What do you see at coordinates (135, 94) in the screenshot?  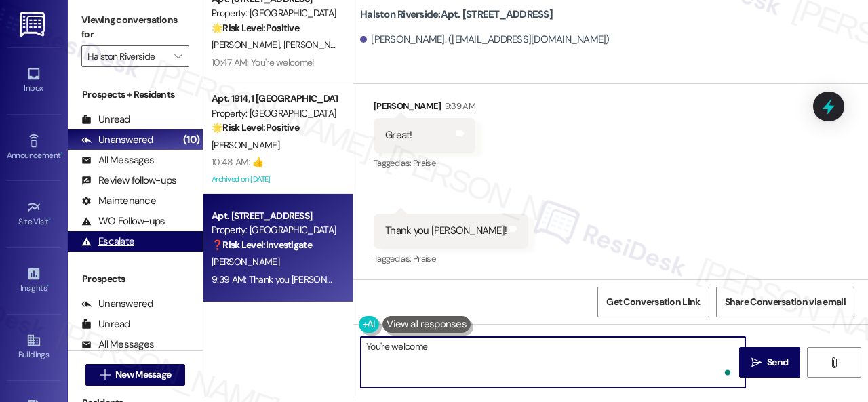 I see `div: Prospects + Residents` at bounding box center [135, 94].